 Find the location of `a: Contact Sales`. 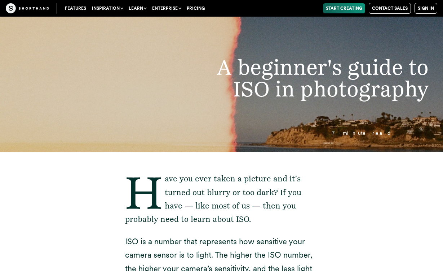

a: Contact Sales is located at coordinates (390, 8).